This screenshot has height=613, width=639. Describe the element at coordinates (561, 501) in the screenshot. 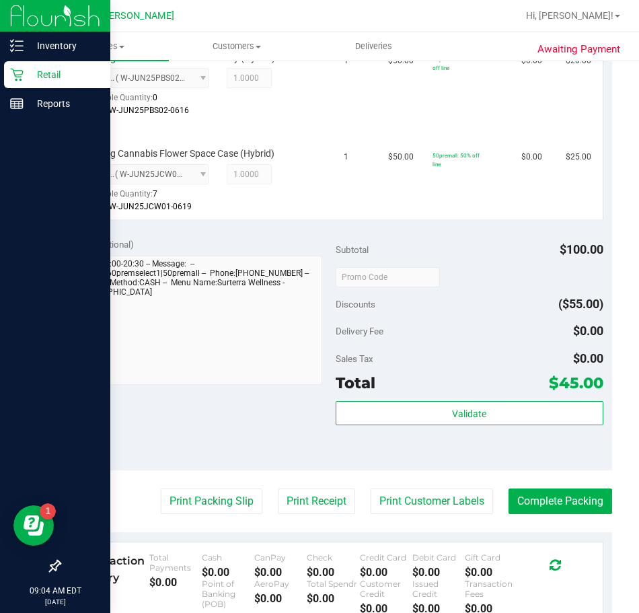

I see `button: Complete Packing` at that location.